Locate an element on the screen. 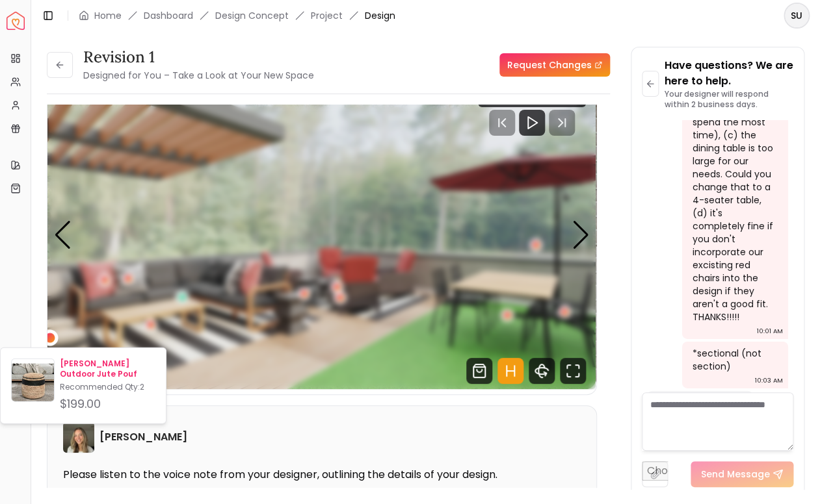 The height and width of the screenshot is (504, 820). nav: breadcrumb is located at coordinates (237, 16).